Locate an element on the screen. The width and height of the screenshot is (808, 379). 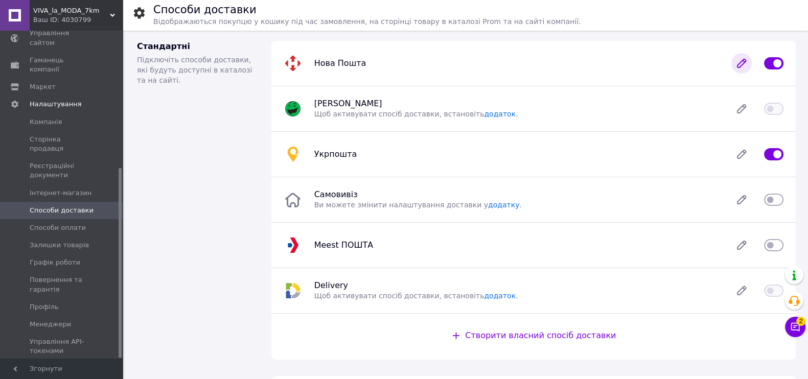
span: Управління сайтом is located at coordinates (62, 38).